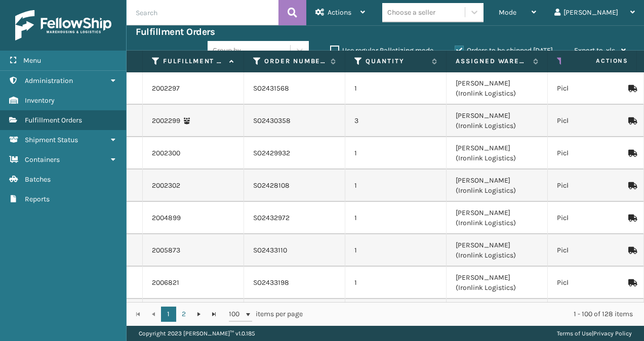 This screenshot has height=341, width=644. What do you see at coordinates (396, 315) in the screenshot?
I see `td: 2` at bounding box center [396, 315].